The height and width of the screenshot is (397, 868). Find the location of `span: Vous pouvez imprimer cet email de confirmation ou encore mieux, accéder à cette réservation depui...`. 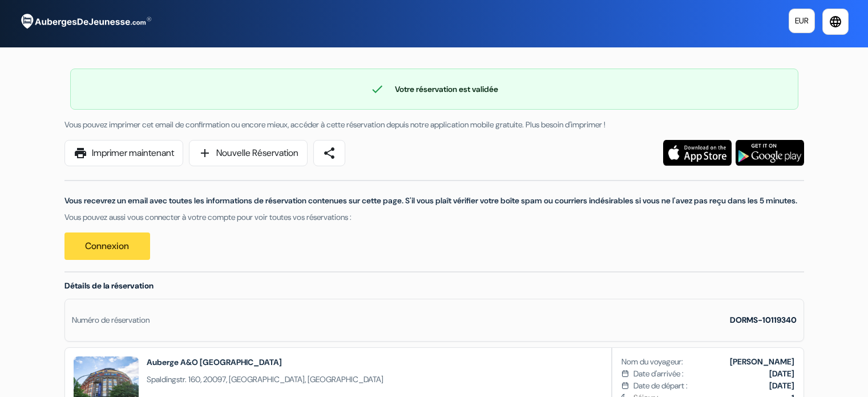

span: Vous pouvez imprimer cet email de confirmation ou encore mieux, accéder à cette réservation depui... is located at coordinates (335, 125).